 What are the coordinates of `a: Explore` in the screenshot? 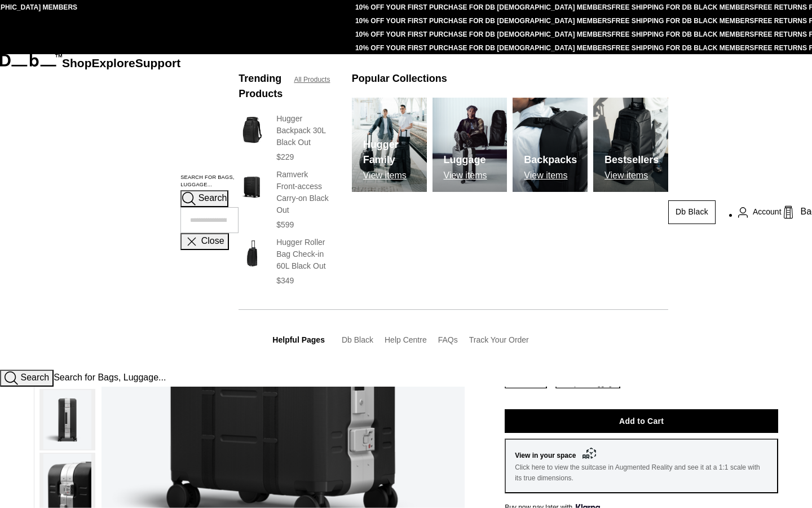 It's located at (113, 62).